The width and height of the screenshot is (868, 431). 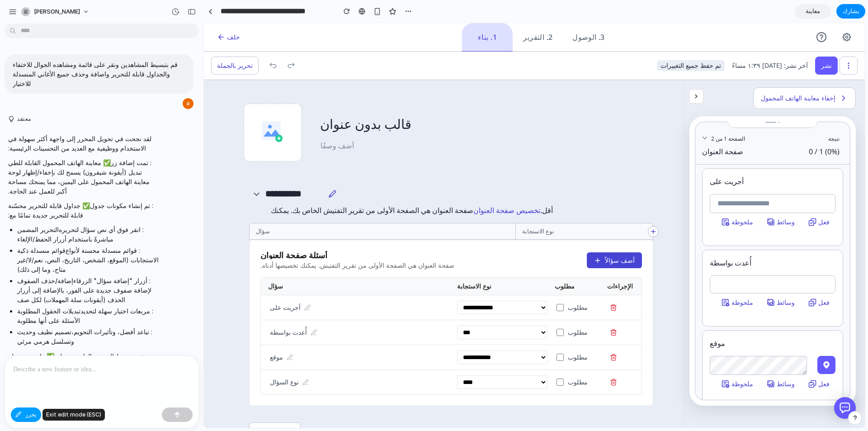 I want to click on a: معاينة, so click(x=813, y=12).